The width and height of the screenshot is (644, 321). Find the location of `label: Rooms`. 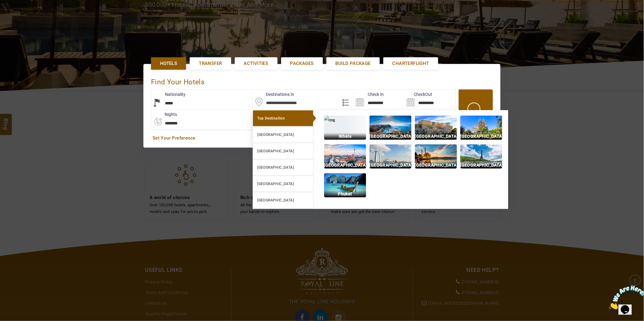

label: Rooms is located at coordinates (265, 114).